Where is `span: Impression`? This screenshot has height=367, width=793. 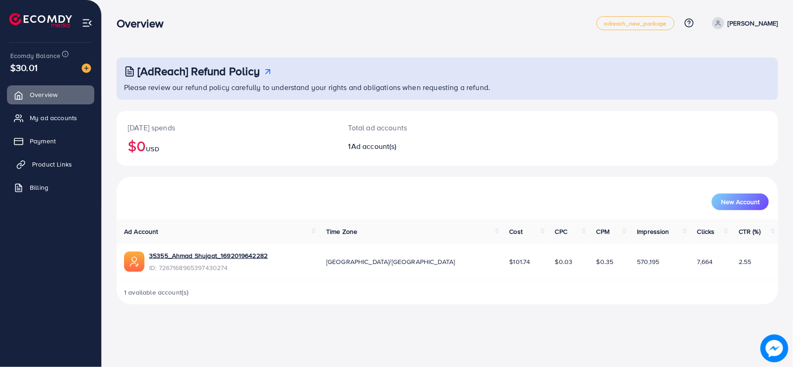 span: Impression is located at coordinates (653, 232).